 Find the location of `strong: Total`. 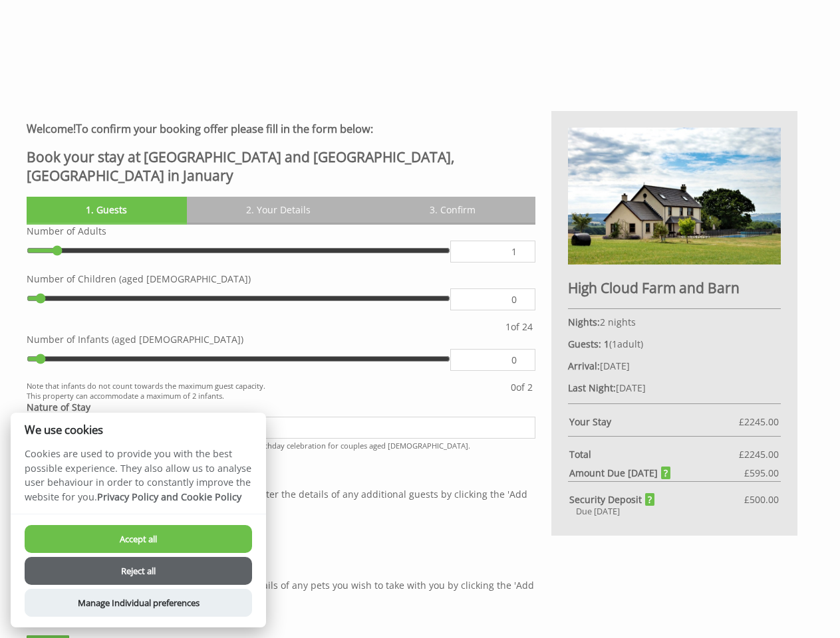

strong: Total is located at coordinates (653, 453).